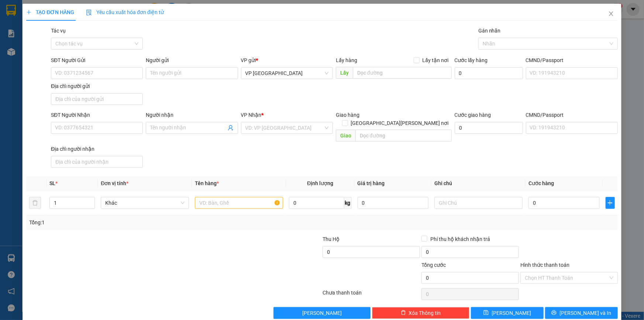 The image size is (644, 320). What do you see at coordinates (393, 203) in the screenshot?
I see `input: 0` at bounding box center [393, 203].